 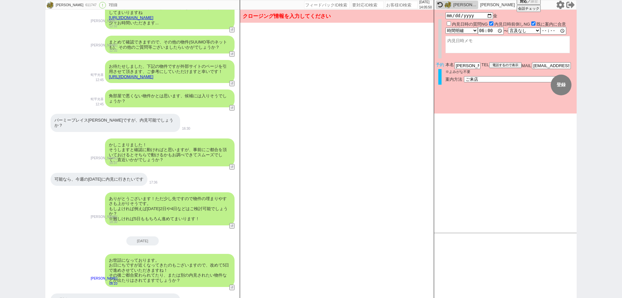 What do you see at coordinates (469, 24) in the screenshot?
I see `label: 内見日時の質問NG` at bounding box center [469, 24].